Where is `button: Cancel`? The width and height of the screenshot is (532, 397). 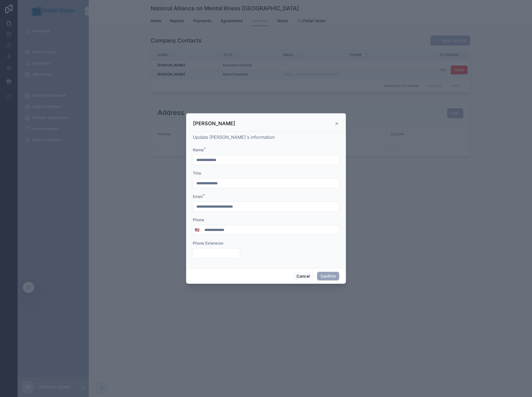 button: Cancel is located at coordinates (303, 276).